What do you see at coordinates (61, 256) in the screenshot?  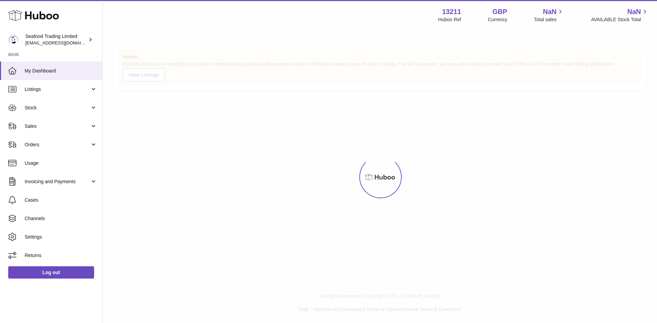 I see `span: Returns` at bounding box center [61, 256].